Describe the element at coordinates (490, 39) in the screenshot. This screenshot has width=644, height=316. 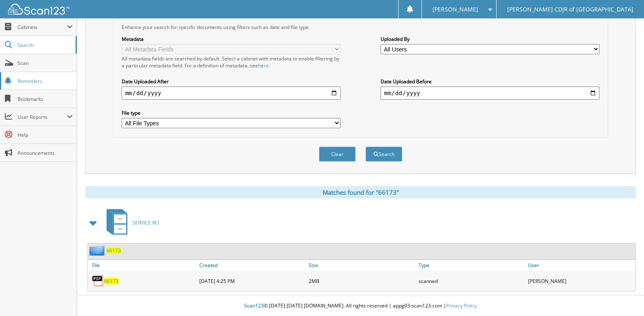
I see `label: Uploaded By` at that location.